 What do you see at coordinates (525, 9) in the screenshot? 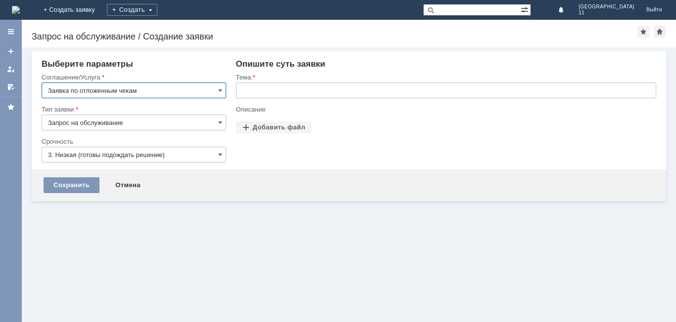
I see `span: Расширенный поиск` at bounding box center [525, 9].